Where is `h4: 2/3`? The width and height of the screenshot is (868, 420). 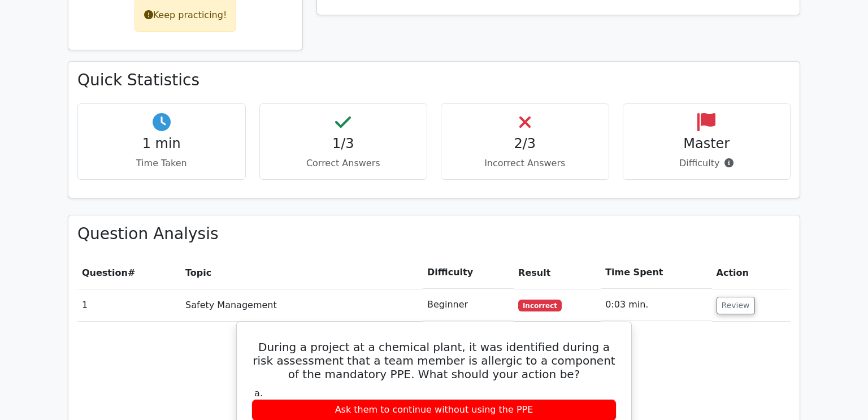
h4: 2/3 is located at coordinates (526, 144).